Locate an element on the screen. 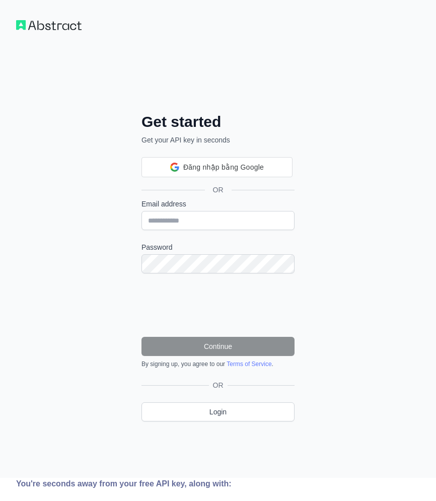 This screenshot has height=501, width=436. button: Continue is located at coordinates (218, 347).